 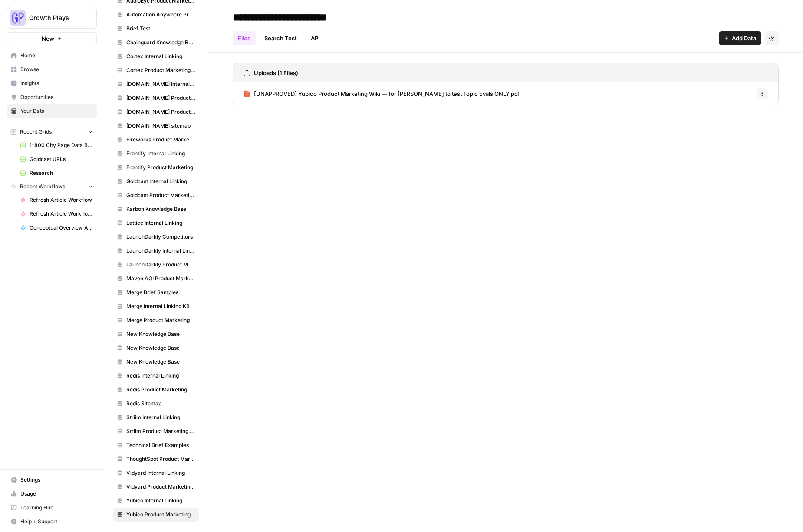 What do you see at coordinates (156, 389) in the screenshot?
I see `a: Redis Product Marketing Wiki` at bounding box center [156, 389].